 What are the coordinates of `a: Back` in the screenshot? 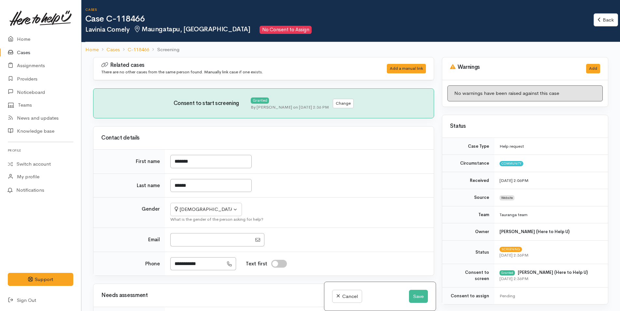 It's located at (605, 20).